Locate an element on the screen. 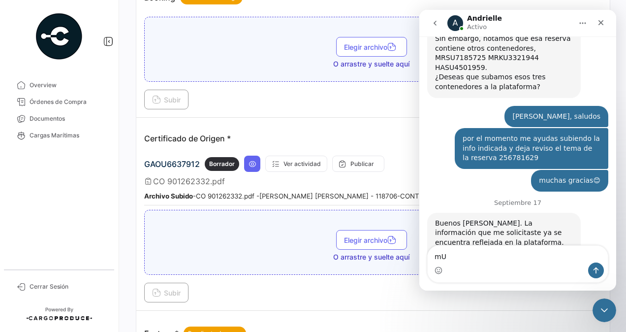  a: Órdenes de Compra is located at coordinates (59, 102).